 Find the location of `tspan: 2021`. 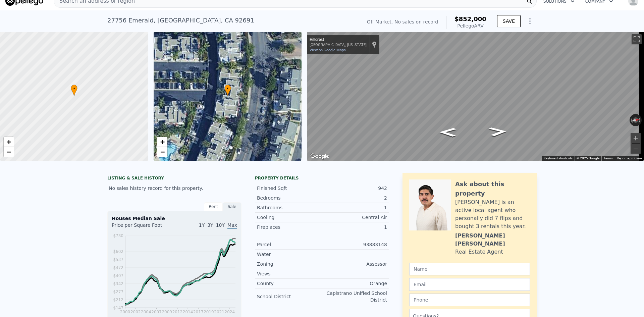

tspan: 2021 is located at coordinates (219, 312).